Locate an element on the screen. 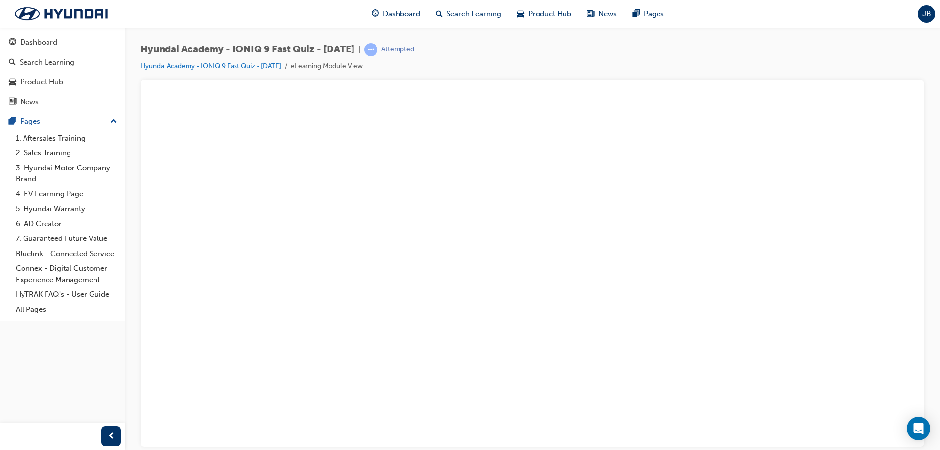 The image size is (940, 450). span: News is located at coordinates (607, 14).